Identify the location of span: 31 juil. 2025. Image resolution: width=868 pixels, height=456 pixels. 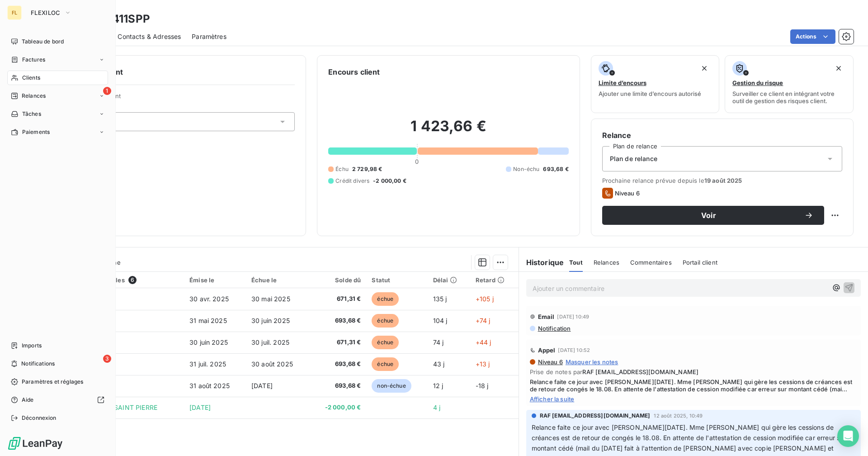
(207, 364).